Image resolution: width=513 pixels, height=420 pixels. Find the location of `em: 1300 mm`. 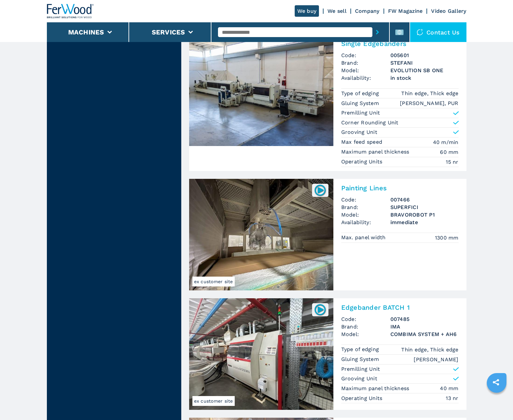

em: 1300 mm is located at coordinates (447, 237).